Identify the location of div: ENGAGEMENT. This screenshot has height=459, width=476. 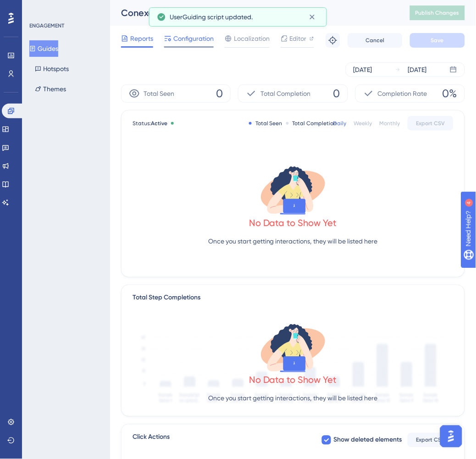
(47, 26).